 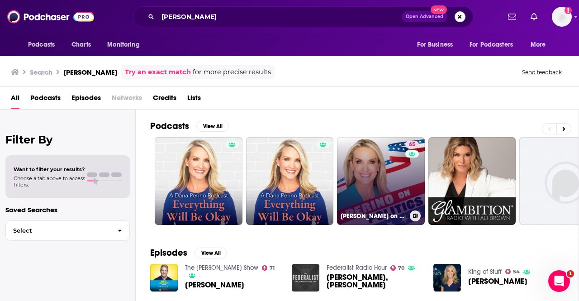 I want to click on a: Podcasts, so click(x=45, y=100).